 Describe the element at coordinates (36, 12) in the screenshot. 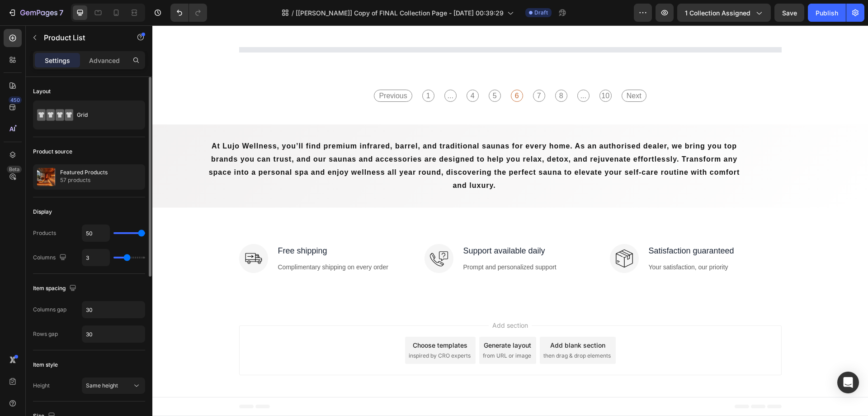

I see `button: 7` at that location.